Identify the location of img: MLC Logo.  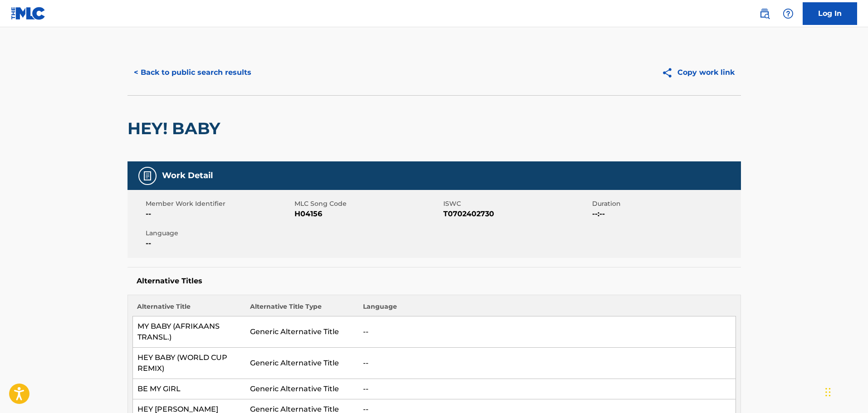
(28, 13).